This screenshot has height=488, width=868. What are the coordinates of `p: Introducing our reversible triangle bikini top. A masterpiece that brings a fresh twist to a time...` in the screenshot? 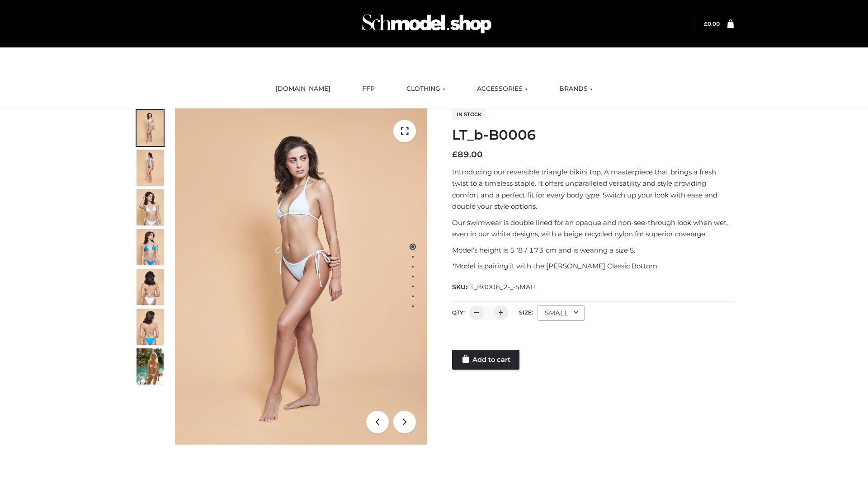 It's located at (593, 189).